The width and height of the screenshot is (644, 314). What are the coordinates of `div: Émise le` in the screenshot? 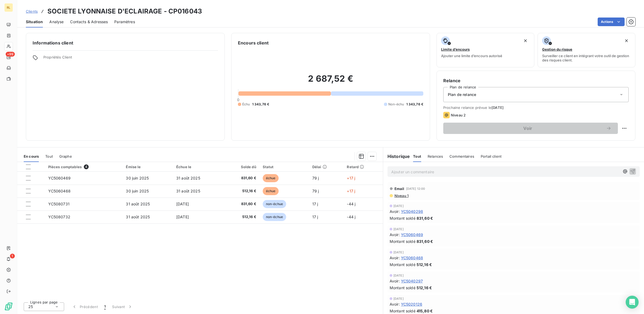 It's located at (148, 167).